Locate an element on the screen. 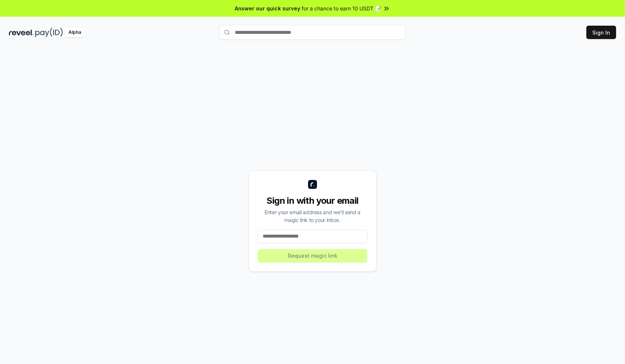 Image resolution: width=625 pixels, height=364 pixels. span: for a chance to earn 10 USDT 📝 is located at coordinates (342, 8).